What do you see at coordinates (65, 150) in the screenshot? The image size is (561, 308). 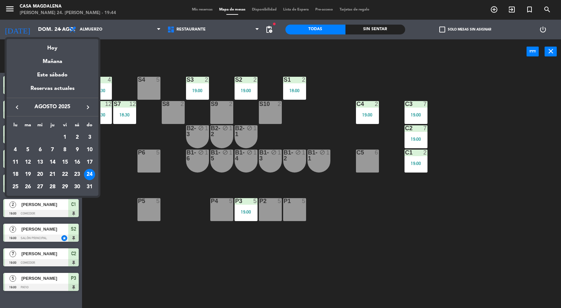 I see `div: 8` at bounding box center [65, 150].